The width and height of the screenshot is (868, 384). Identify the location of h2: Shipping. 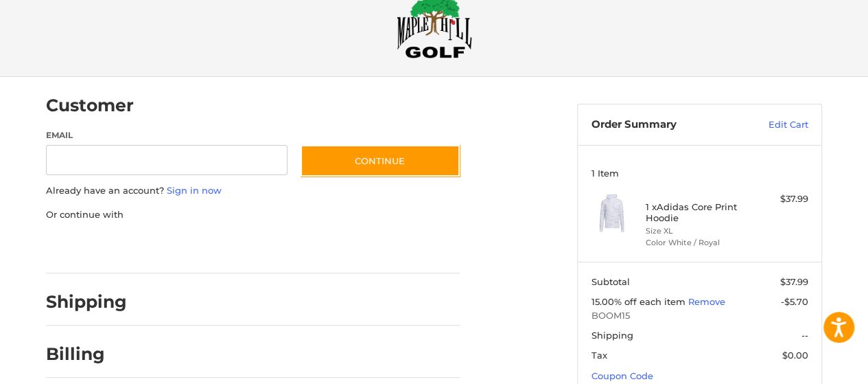
(87, 302).